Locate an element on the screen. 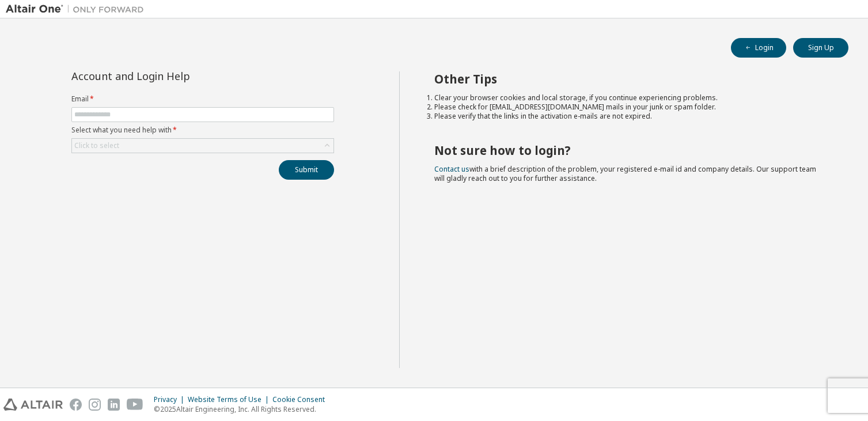 The height and width of the screenshot is (421, 868). img: Altair One is located at coordinates (78, 9).